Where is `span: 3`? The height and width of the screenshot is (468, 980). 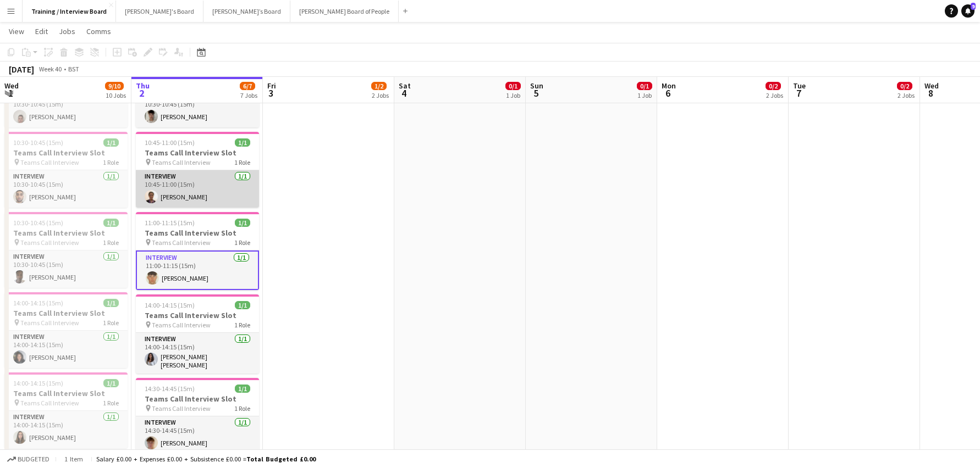
span: 3 is located at coordinates (270, 93).